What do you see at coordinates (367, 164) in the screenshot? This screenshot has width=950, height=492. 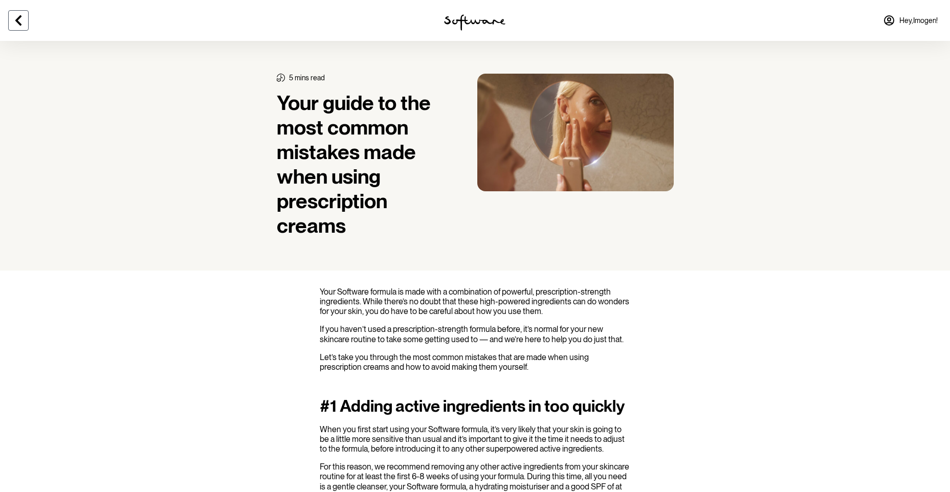 I see `h2: Your guide to the most common mistakes made when using prescription creams` at bounding box center [367, 164].